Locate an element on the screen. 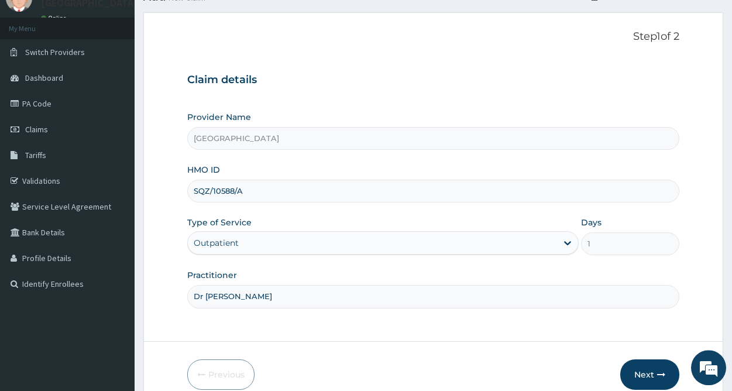 The image size is (732, 391). span: Claims is located at coordinates (36, 129).